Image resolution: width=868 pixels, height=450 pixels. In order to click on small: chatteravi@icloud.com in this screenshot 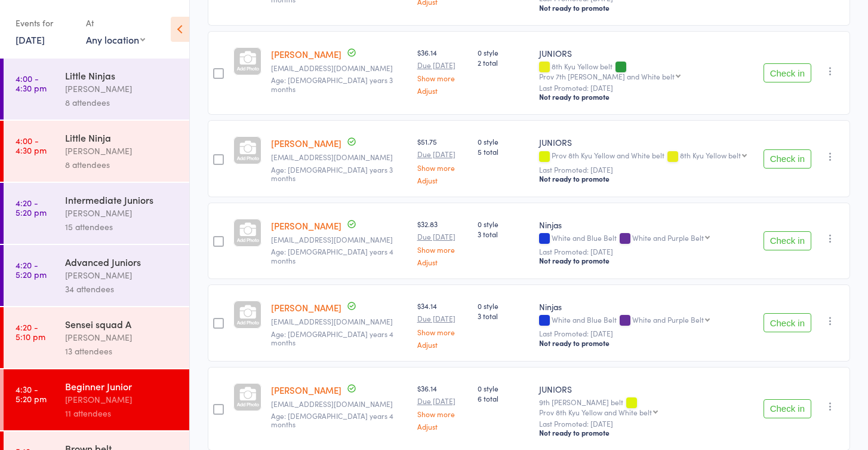, I will do `click(339, 68)`.